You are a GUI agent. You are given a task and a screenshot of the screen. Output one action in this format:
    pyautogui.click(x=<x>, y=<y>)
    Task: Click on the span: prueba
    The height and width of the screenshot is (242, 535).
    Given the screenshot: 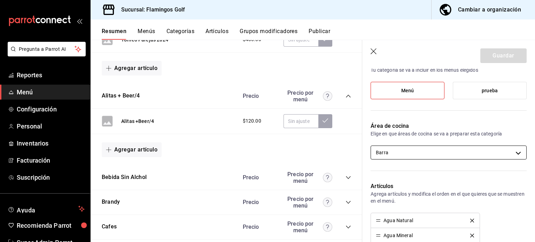 What is the action you would take?
    pyautogui.click(x=490, y=91)
    